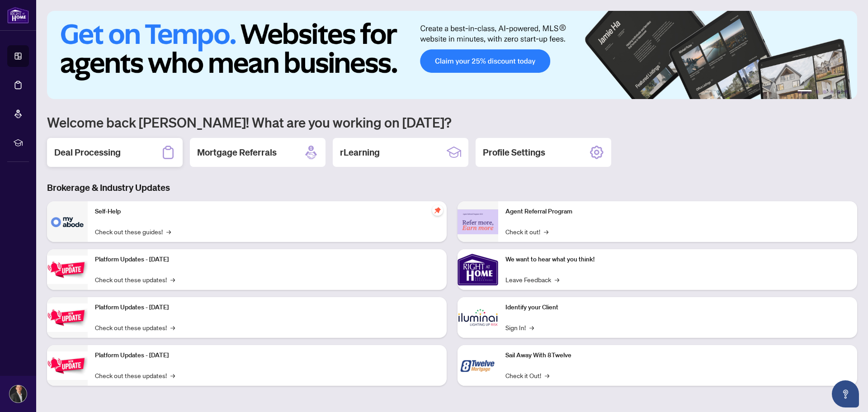 The height and width of the screenshot is (412, 868). I want to click on img: Agent Referral Program, so click(478, 221).